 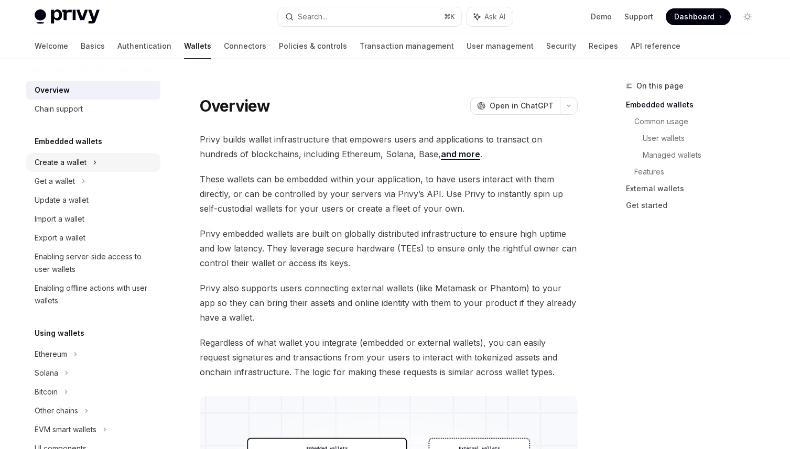 I want to click on a: Import a wallet, so click(x=93, y=219).